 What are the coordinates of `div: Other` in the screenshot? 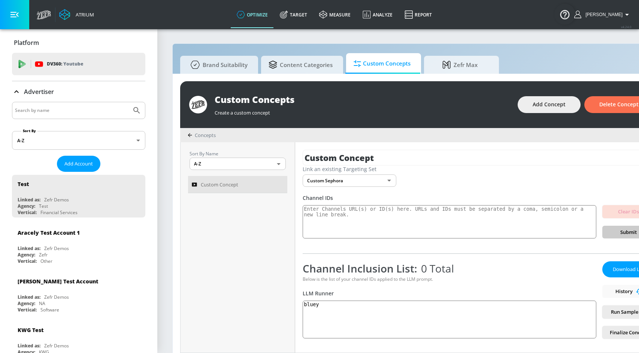 It's located at (46, 261).